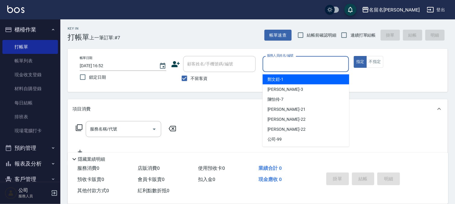  I want to click on span: 扣入金 0, so click(207, 179).